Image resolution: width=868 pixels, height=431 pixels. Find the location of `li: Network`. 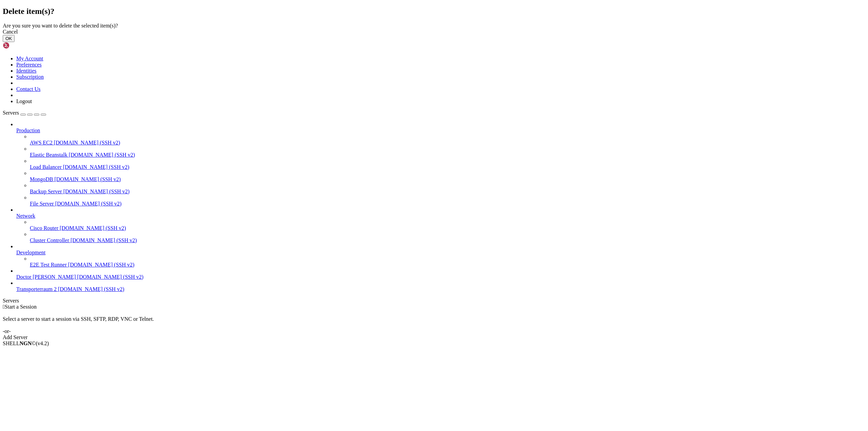

li: Network is located at coordinates (441, 225).